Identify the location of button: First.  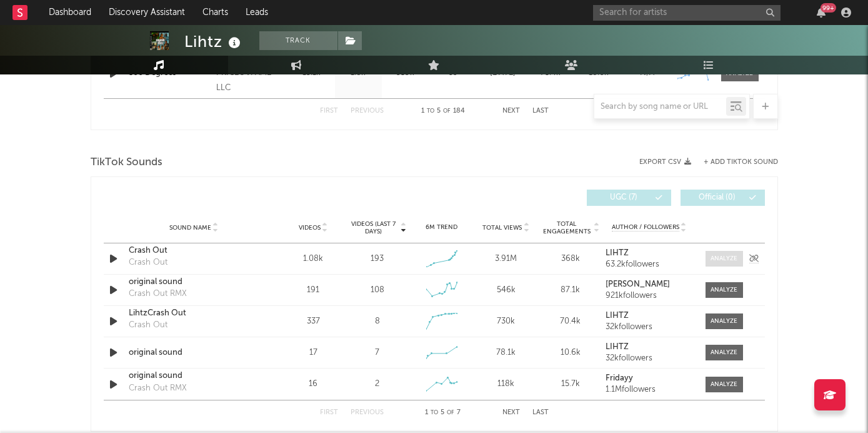
(328, 412).